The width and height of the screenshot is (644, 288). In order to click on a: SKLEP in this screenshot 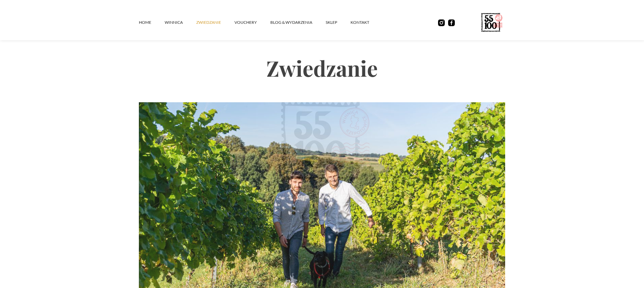, I will do `click(338, 22)`.